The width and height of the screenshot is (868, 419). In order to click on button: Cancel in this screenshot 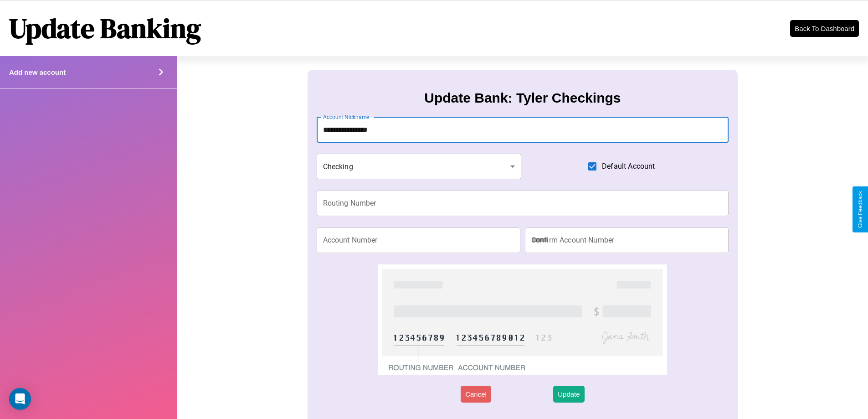, I will do `click(476, 394)`.